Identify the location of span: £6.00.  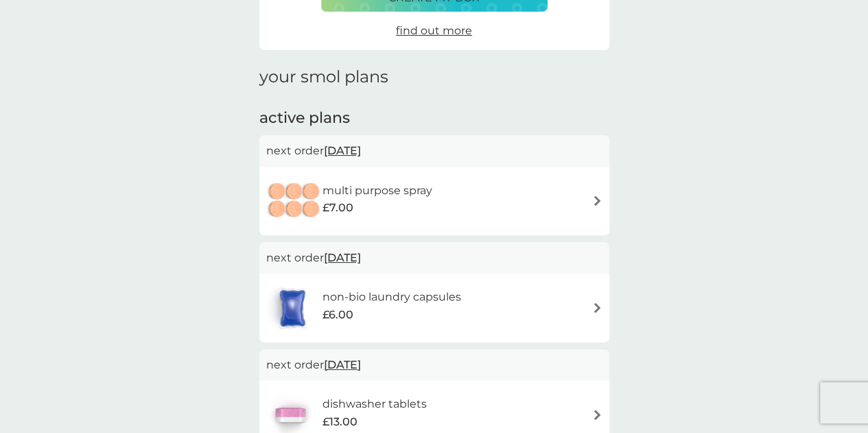
(337, 315).